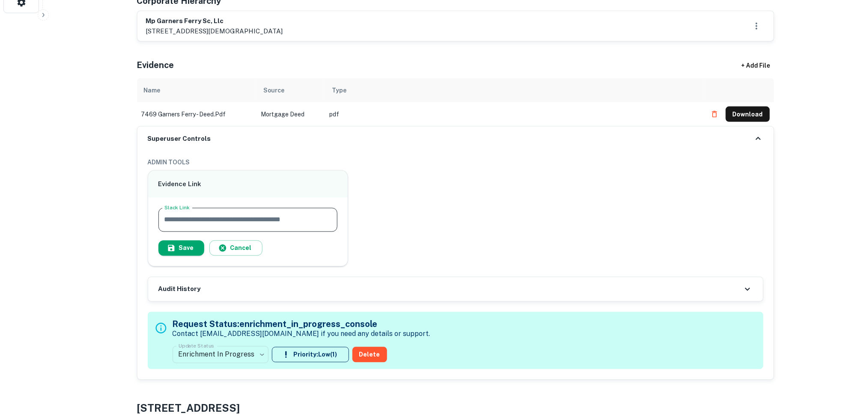 This screenshot has height=416, width=868. What do you see at coordinates (311, 355) in the screenshot?
I see `button: Priority:Low(1)` at bounding box center [311, 355].